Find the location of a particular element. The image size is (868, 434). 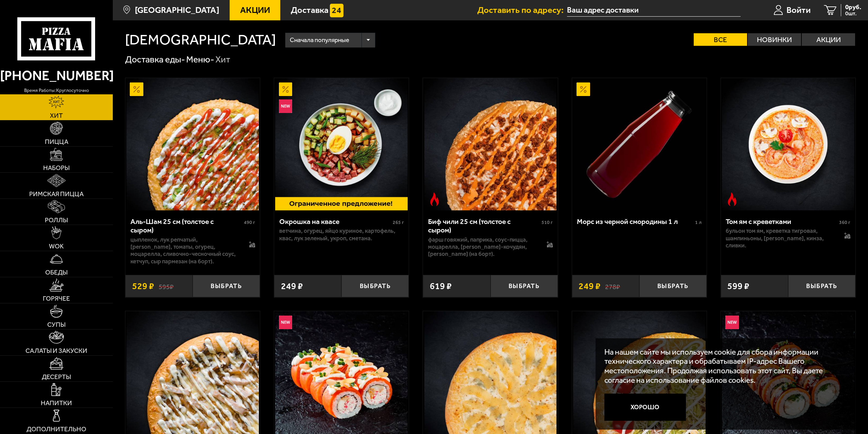

img: Биф чили 25 см (толстое с сыром) is located at coordinates (491, 144).